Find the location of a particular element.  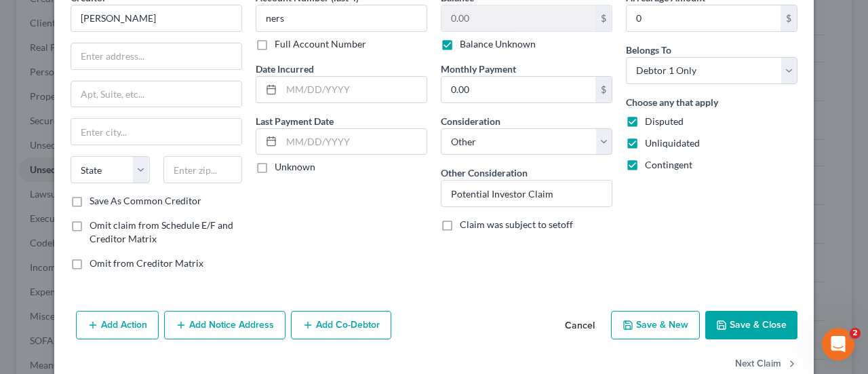

label: Full Account Number is located at coordinates (320, 44).